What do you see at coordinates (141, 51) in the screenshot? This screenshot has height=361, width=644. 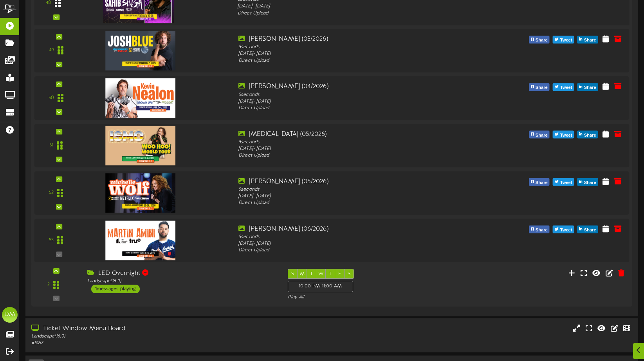 I see `img: 8985d6fa-7a42-4dbe-bcda-d76557786f26.jpg` at bounding box center [141, 51].